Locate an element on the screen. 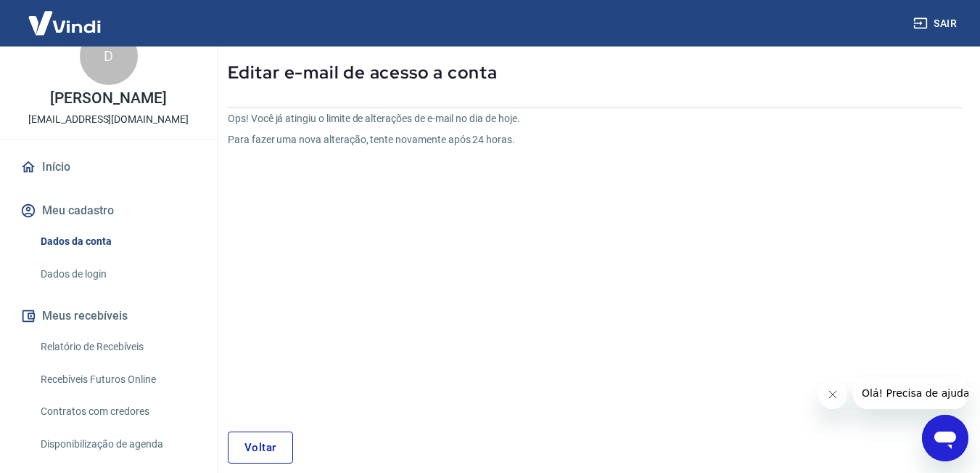 This screenshot has width=980, height=473. img: Vindi is located at coordinates (64, 22).